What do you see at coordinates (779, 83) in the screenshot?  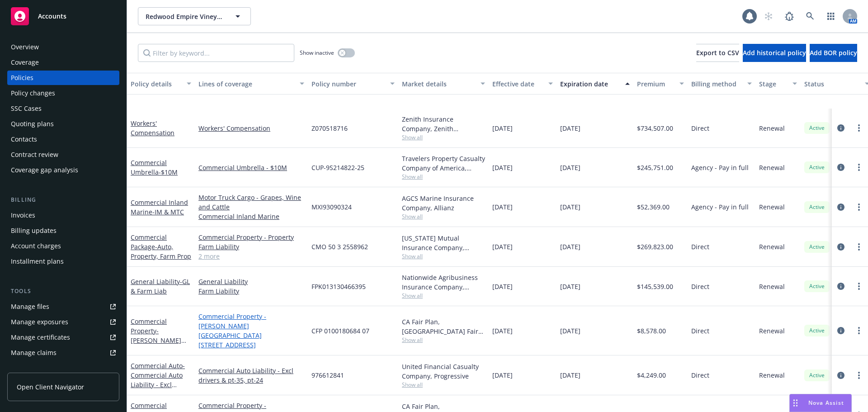 I see `button: Stage` at bounding box center [779, 83].